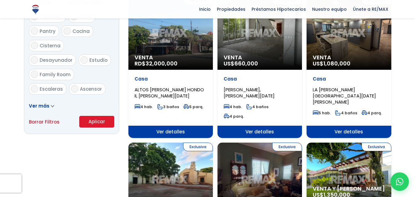  What do you see at coordinates (162, 63) in the screenshot?
I see `span: 32,000,000` at bounding box center [162, 63].